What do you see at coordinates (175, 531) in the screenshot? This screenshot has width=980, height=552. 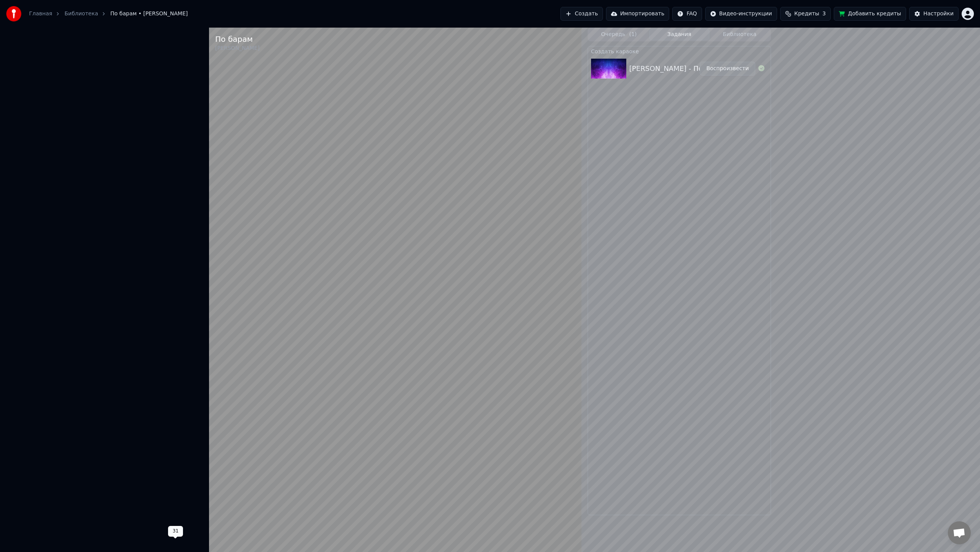 I see `div: 31` at bounding box center [175, 531].